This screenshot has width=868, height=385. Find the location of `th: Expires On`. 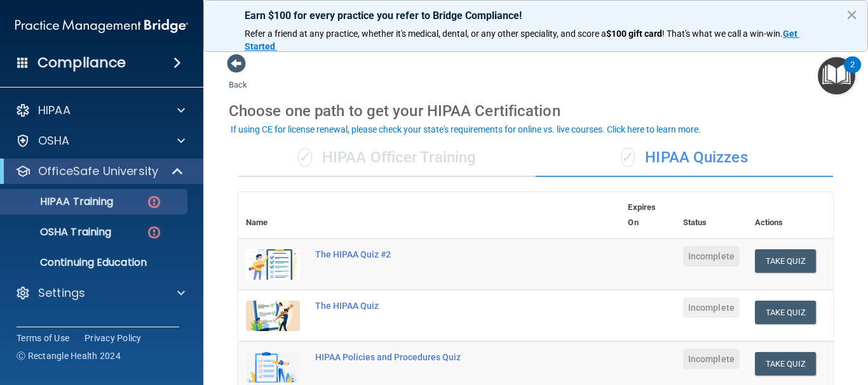

th: Expires On is located at coordinates (648, 215).